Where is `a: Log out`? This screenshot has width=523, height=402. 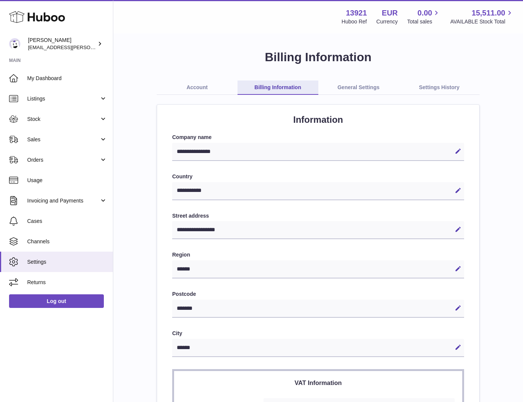 a: Log out is located at coordinates (56, 301).